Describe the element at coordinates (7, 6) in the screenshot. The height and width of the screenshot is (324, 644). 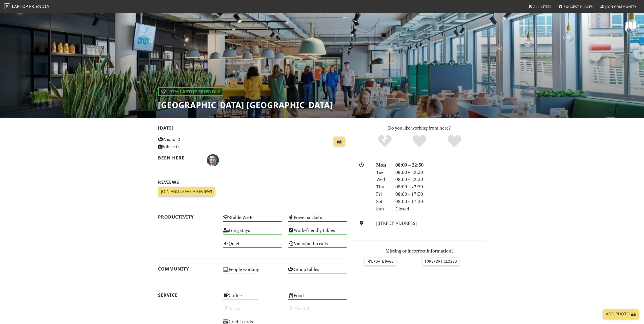
I see `img: LaptopFriendly` at that location.